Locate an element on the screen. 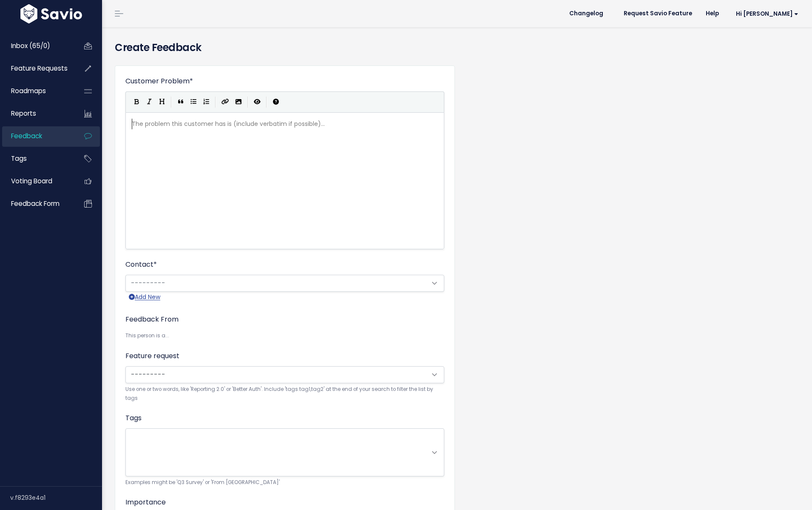  span: Feedback form is located at coordinates (36, 203).